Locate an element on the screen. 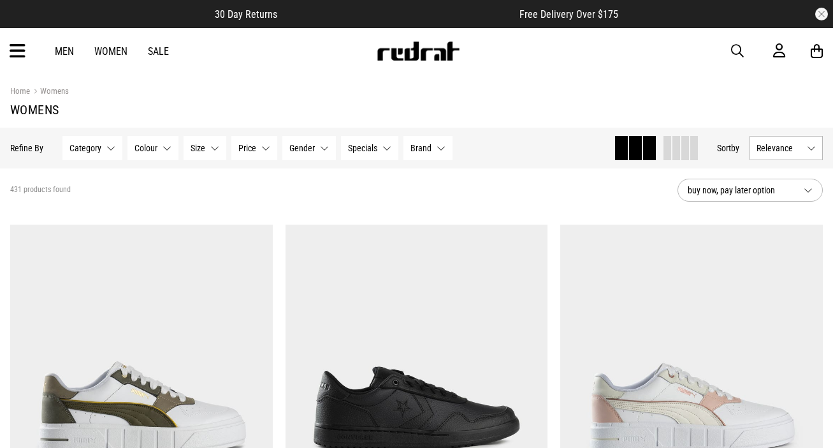 The width and height of the screenshot is (833, 448). span: Relevance is located at coordinates (779, 148).